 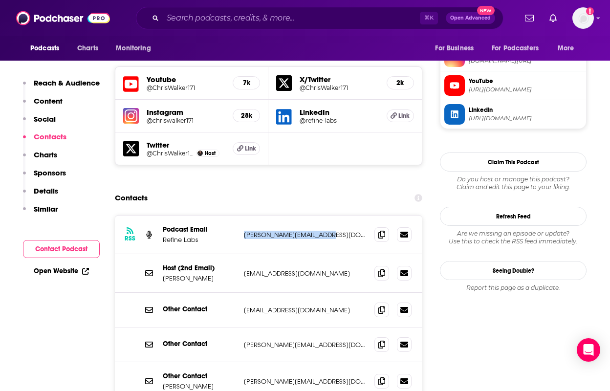 What do you see at coordinates (199, 239) in the screenshot?
I see `p: Refine Labs` at bounding box center [199, 239].